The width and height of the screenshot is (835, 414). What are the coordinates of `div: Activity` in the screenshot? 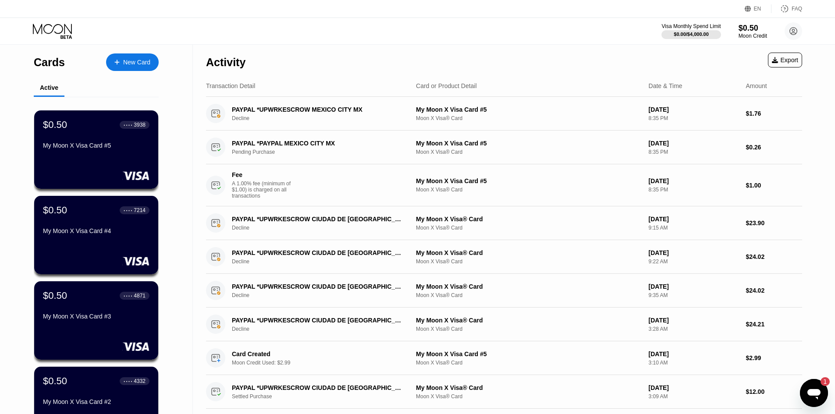 It's located at (226, 62).